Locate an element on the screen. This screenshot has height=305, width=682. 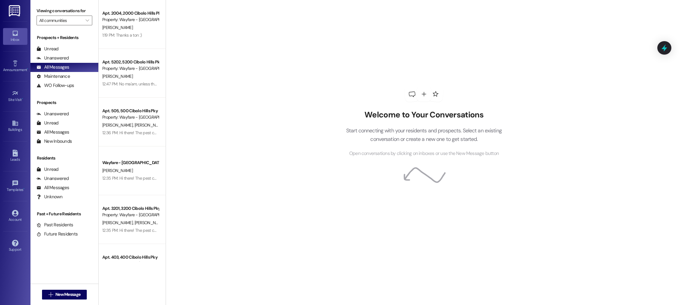
div: Residents is located at coordinates (64, 158).